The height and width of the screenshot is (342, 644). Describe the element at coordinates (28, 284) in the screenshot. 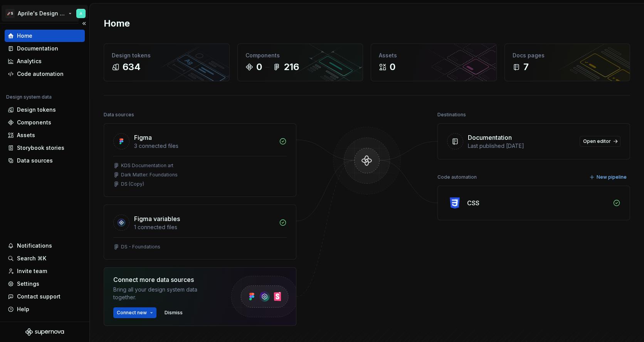

I see `div: Settings` at that location.